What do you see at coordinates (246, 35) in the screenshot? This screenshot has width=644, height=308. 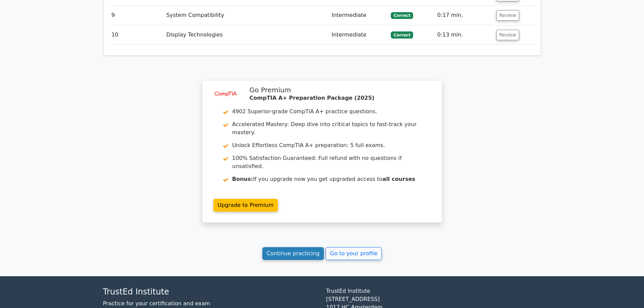 I see `td: Display Technologies` at bounding box center [246, 35].